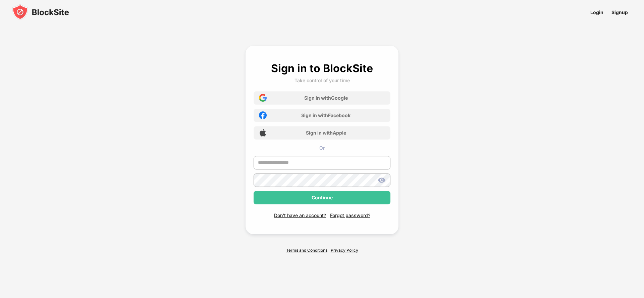 This screenshot has height=298, width=644. Describe the element at coordinates (307, 250) in the screenshot. I see `a: Terms and Conditions` at that location.